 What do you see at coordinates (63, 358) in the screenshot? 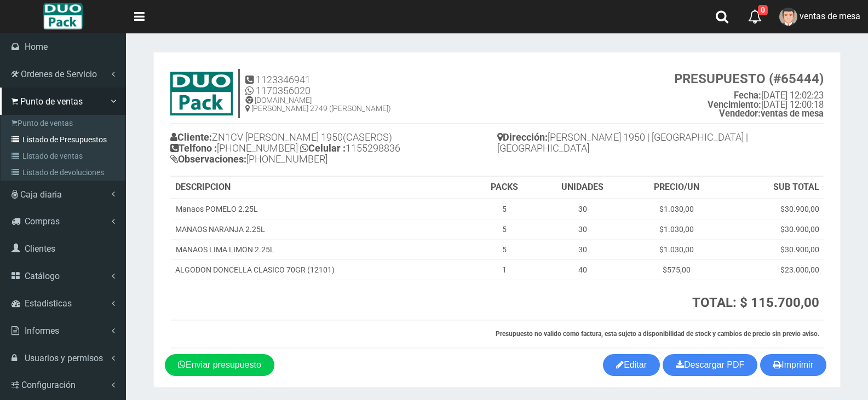
I see `span: Usuarios y permisos` at bounding box center [63, 358].